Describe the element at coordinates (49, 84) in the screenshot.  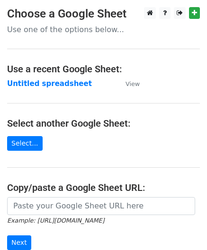
I see `strong: Untitled spreadsheet` at that location.